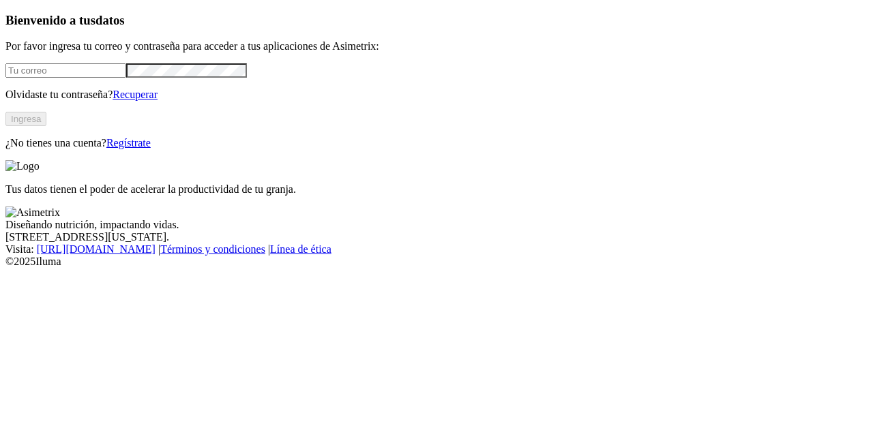 Image resolution: width=873 pixels, height=430 pixels. Describe the element at coordinates (436, 189) in the screenshot. I see `p: Tus datos tienen el poder de acelerar la productividad de tu granja.` at that location.